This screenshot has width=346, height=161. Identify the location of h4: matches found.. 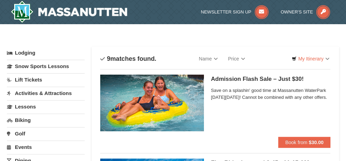
(128, 59).